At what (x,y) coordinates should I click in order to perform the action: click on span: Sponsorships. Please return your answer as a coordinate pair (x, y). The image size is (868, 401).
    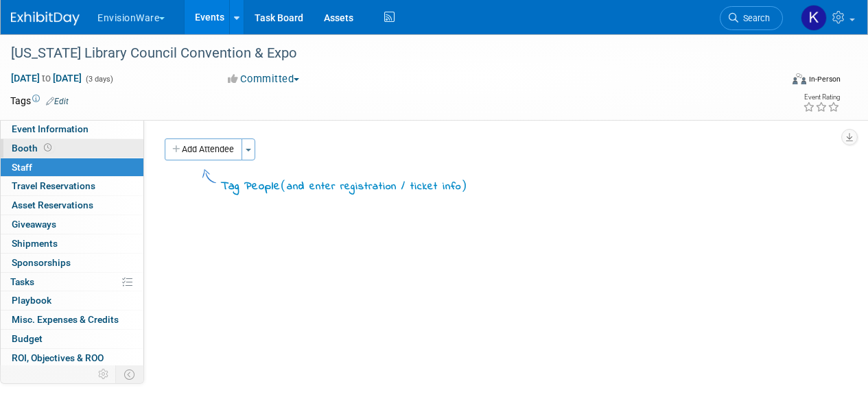
    Looking at the image, I should click on (41, 263).